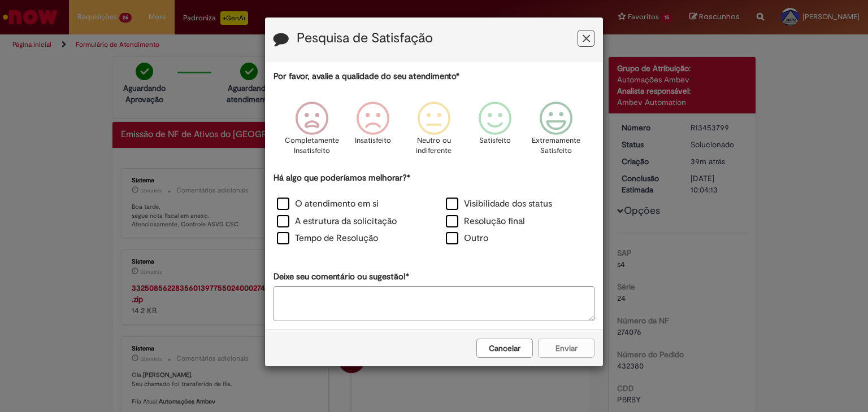 This screenshot has height=412, width=868. What do you see at coordinates (311, 132) in the screenshot?
I see `div: Completamente Insatisfeito` at bounding box center [311, 132].